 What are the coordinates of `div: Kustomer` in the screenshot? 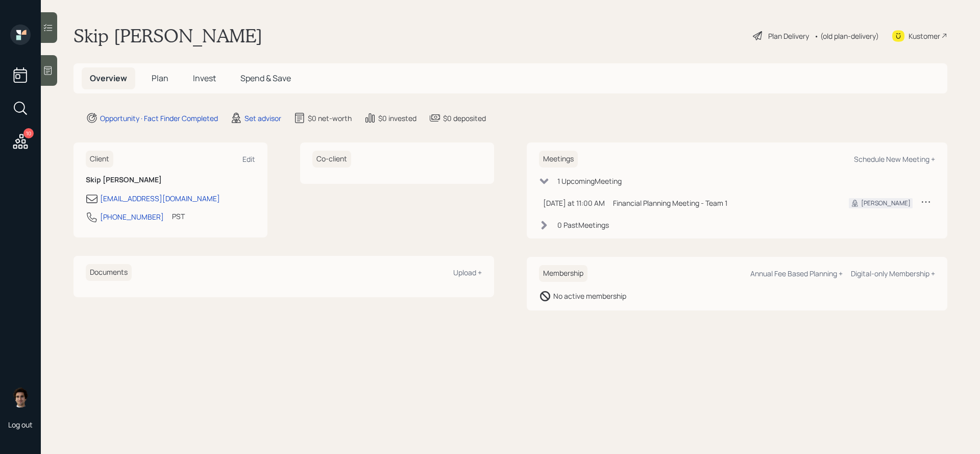 It's located at (924, 35).